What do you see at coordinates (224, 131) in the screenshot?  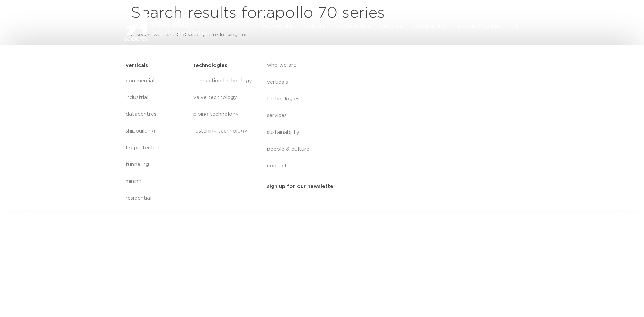 I see `a: fastening technology` at bounding box center [224, 131].